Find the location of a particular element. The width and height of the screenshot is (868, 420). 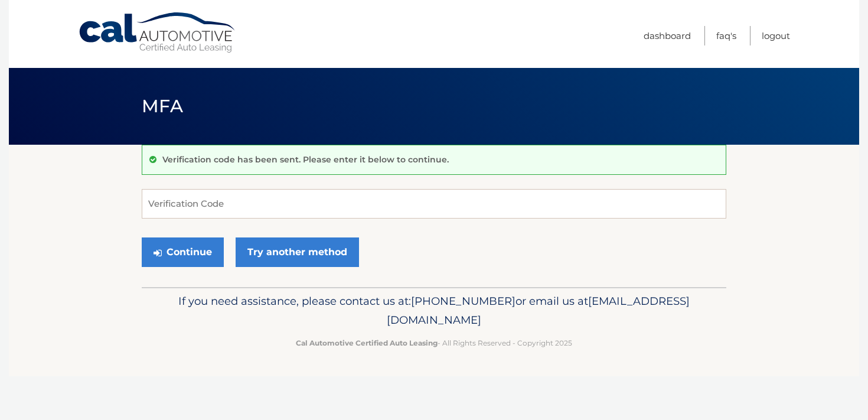

p: Verification code has been sent. Please enter it below to continue. is located at coordinates (305, 159).